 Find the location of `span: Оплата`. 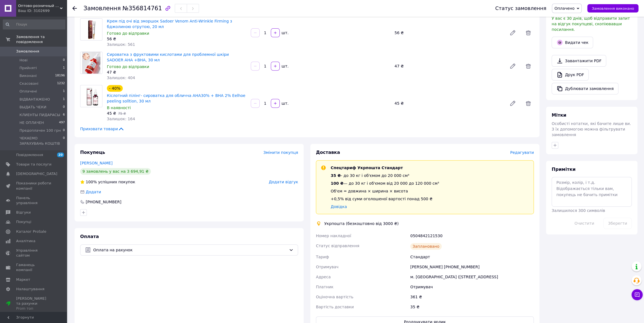

span: Оплата is located at coordinates (89, 237).